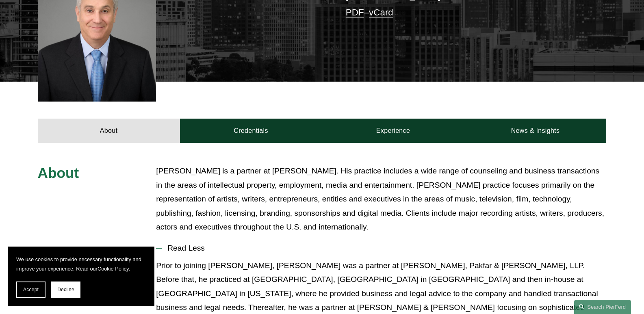 The width and height of the screenshot is (644, 314). I want to click on a: Search this site, so click(603, 307).